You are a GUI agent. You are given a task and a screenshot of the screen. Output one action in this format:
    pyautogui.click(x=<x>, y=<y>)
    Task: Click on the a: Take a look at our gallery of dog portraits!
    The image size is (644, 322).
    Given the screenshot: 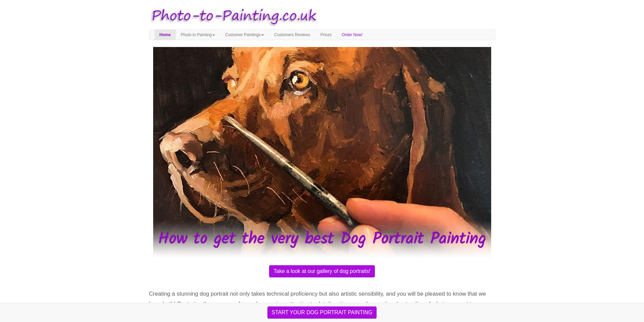 What is the action you would take?
    pyautogui.click(x=322, y=271)
    